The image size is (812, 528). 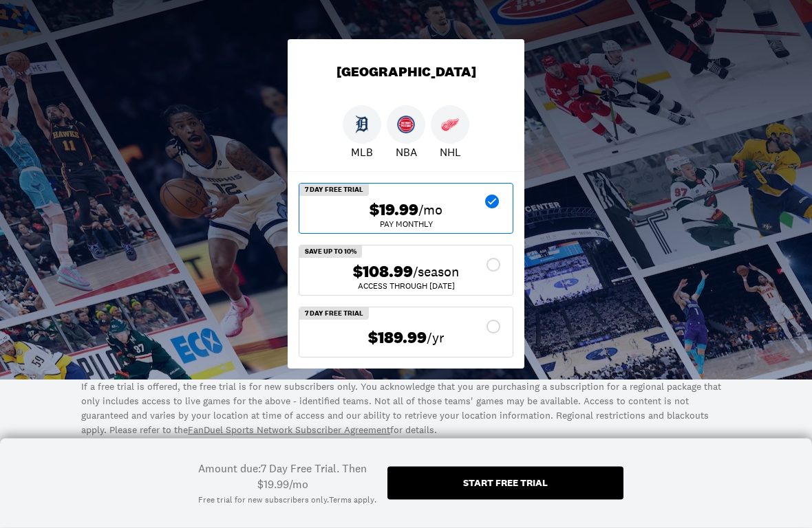 What do you see at coordinates (435, 272) in the screenshot?
I see `span: /season` at bounding box center [435, 272].